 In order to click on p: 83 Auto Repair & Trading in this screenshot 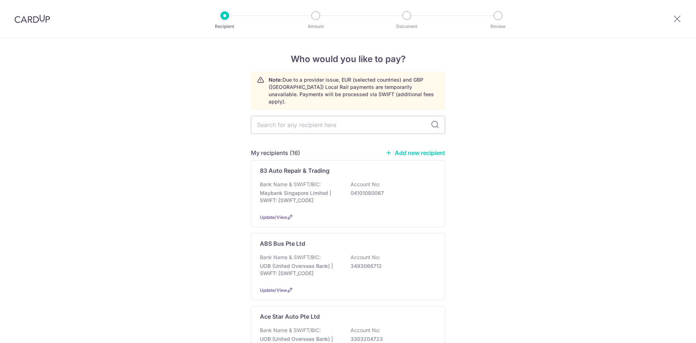, I will do `click(295, 170)`.